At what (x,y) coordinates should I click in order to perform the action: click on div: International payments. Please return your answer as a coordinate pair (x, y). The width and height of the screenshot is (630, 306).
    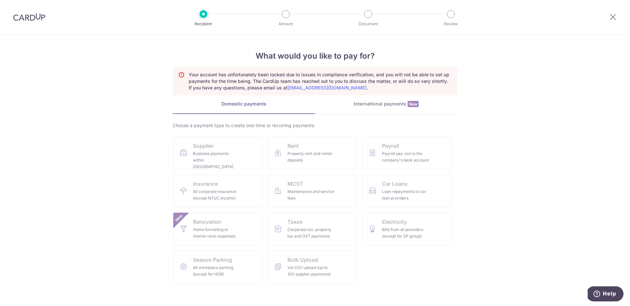
    Looking at the image, I should click on (386, 104).